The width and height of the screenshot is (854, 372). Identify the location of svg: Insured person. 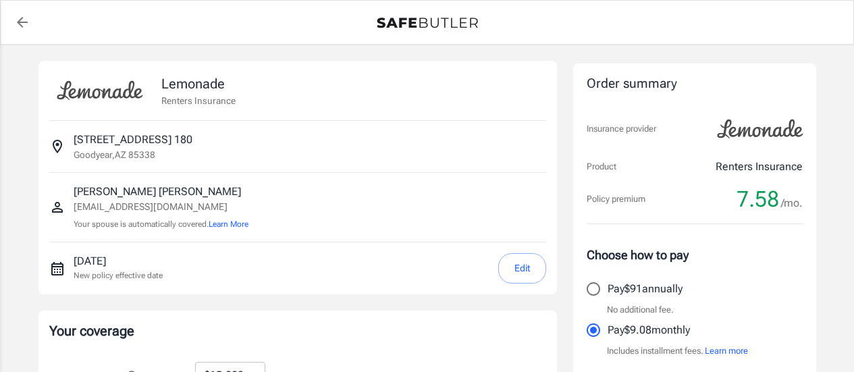
(57, 207).